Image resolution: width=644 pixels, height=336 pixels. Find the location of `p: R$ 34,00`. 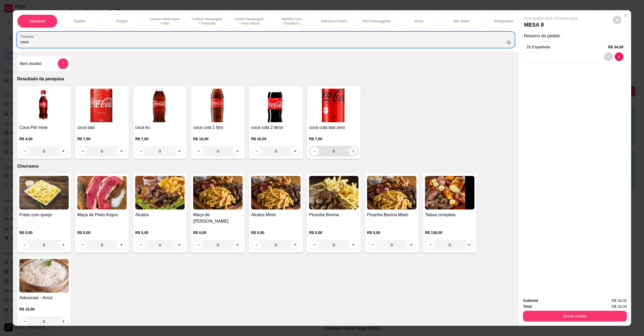

p: R$ 34,00 is located at coordinates (615, 47).